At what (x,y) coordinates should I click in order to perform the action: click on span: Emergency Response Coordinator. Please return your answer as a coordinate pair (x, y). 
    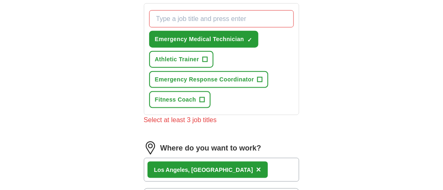
    Looking at the image, I should click on (204, 80).